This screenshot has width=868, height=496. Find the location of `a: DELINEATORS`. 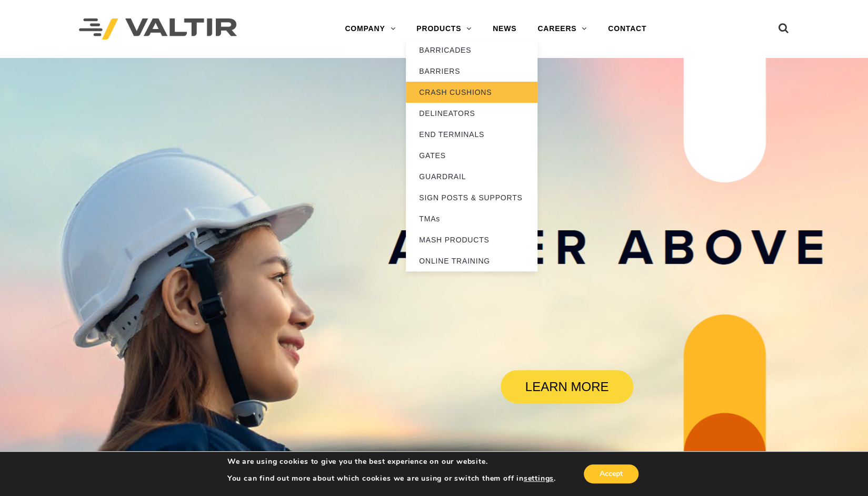

a: DELINEATORS is located at coordinates (472, 113).